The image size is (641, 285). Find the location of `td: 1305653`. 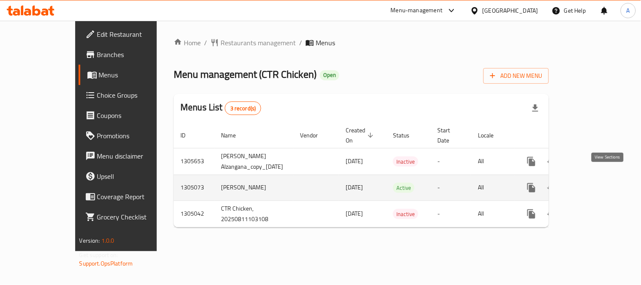

td: 1305653 is located at coordinates (194, 161).